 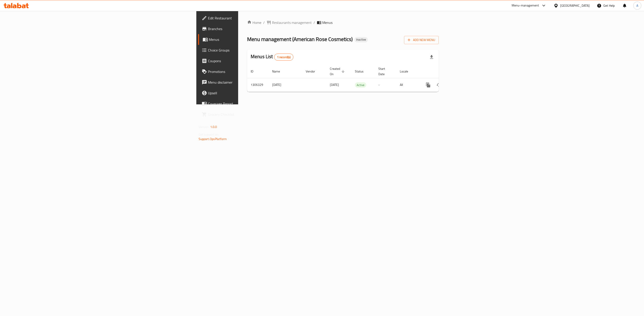 What do you see at coordinates (254, 29) in the screenshot?
I see `span: Branches` at bounding box center [254, 29].